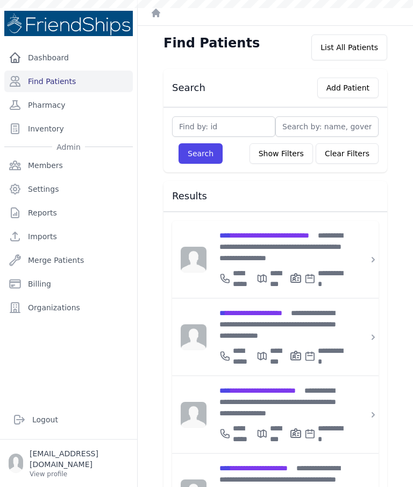 This screenshot has height=487, width=413. Describe the element at coordinates (68, 419) in the screenshot. I see `a: Logout` at that location.